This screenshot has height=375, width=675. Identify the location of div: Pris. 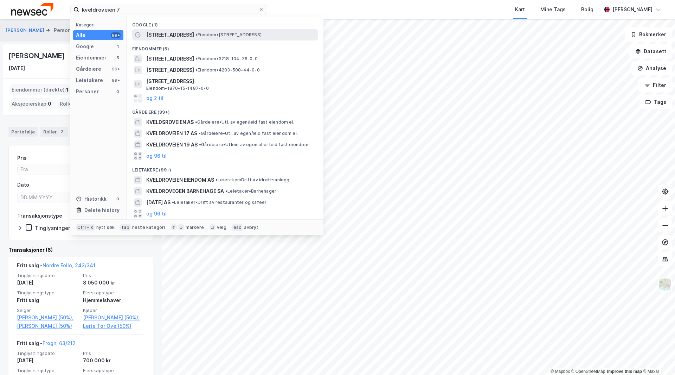
(22, 158).